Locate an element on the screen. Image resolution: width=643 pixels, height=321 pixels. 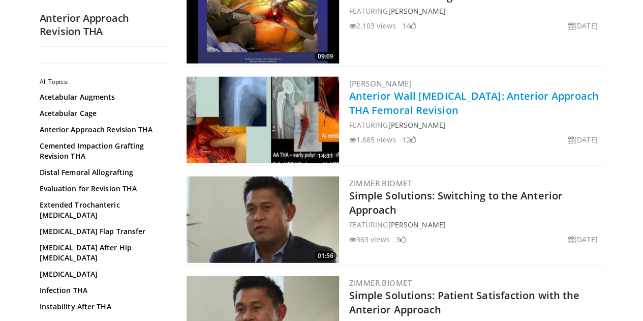
a: 14:31 is located at coordinates (263, 120).